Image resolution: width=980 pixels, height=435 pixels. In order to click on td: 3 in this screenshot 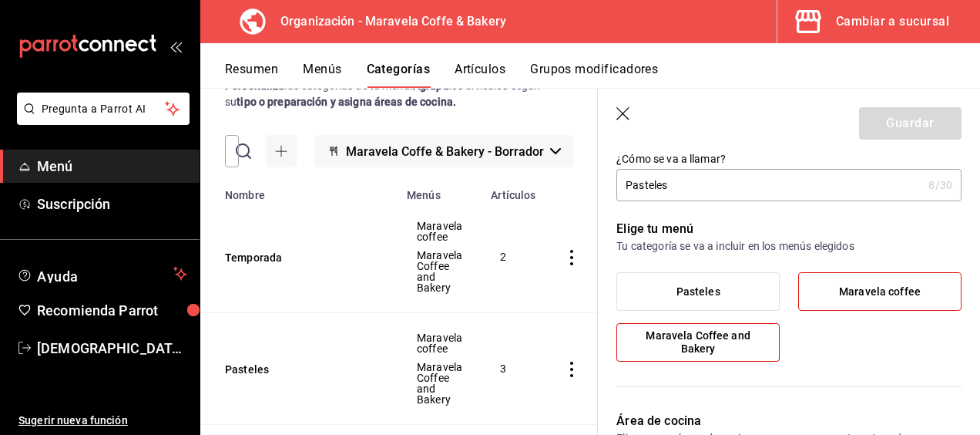, I will do `click(514, 369)`.